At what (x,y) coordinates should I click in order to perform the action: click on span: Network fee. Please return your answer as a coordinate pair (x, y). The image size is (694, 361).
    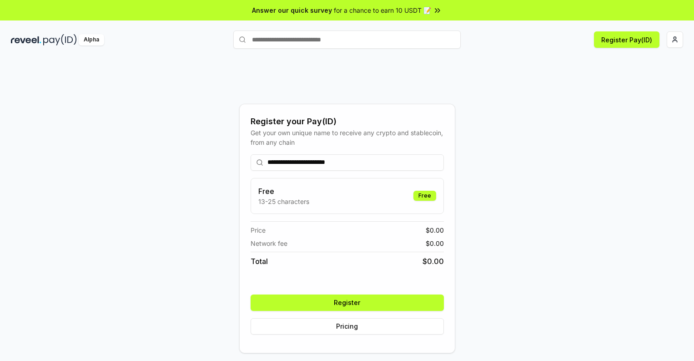
    Looking at the image, I should click on (269, 243).